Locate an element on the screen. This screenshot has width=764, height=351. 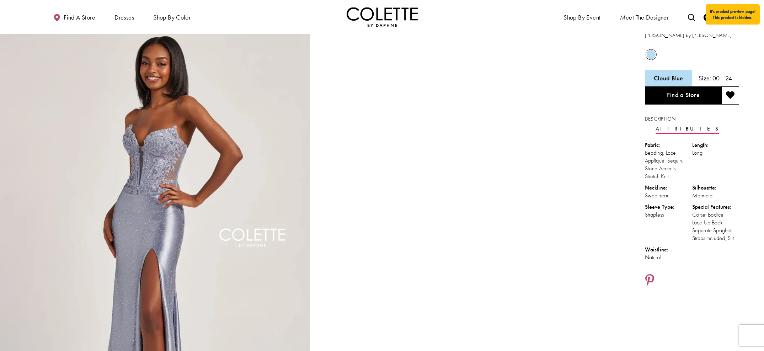
div: Corset Bodice, Lace-Up Back, Separate Spaghetti Straps Included, Slit is located at coordinates (715, 226).